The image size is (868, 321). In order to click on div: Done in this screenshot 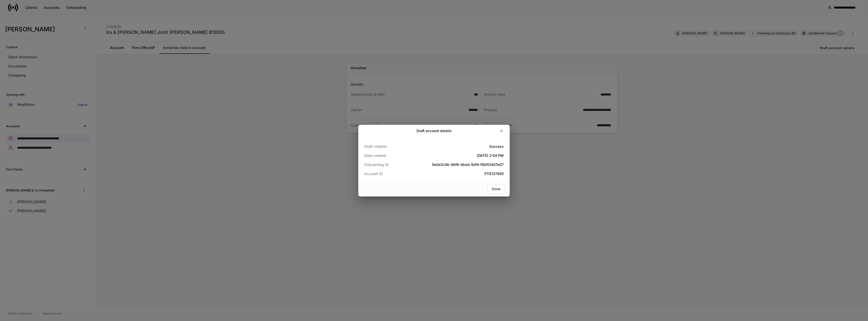, I will do `click(496, 189)`.